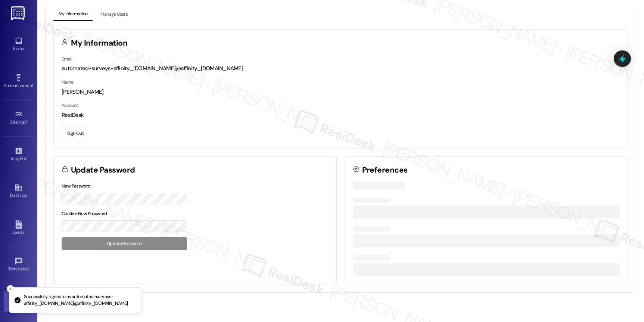  Describe the element at coordinates (75, 133) in the screenshot. I see `button: Sign Out` at that location.